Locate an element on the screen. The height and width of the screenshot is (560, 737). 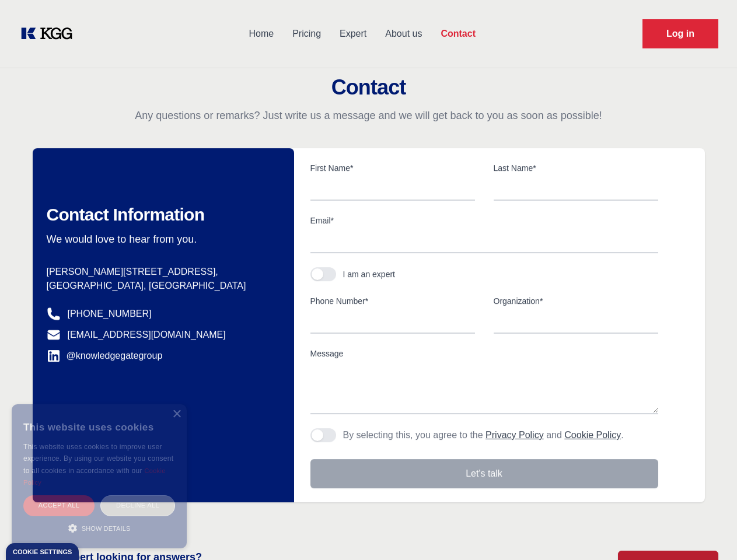
div: Accept all is located at coordinates (59, 506).